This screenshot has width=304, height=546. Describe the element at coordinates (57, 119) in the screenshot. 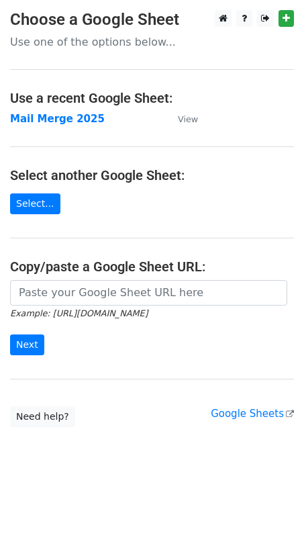

I see `a: Mail Merge 2025` at that location.